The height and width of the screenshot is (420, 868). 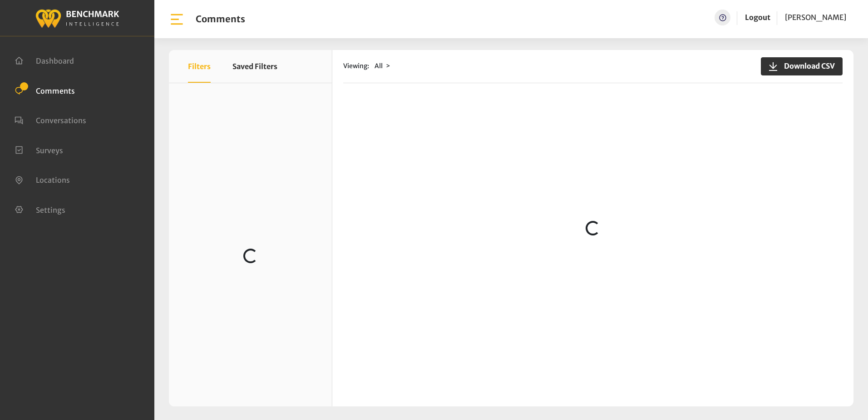 I want to click on button: Download CSV, so click(x=802, y=66).